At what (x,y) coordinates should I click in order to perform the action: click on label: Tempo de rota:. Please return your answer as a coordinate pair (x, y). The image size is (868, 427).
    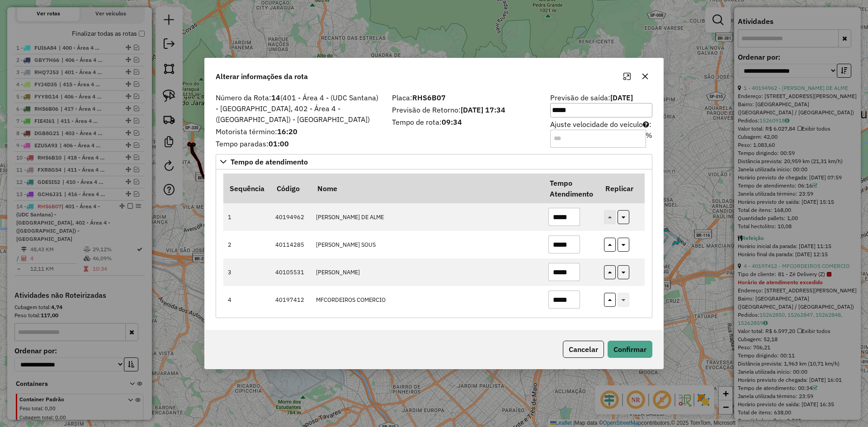
    Looking at the image, I should click on (465, 122).